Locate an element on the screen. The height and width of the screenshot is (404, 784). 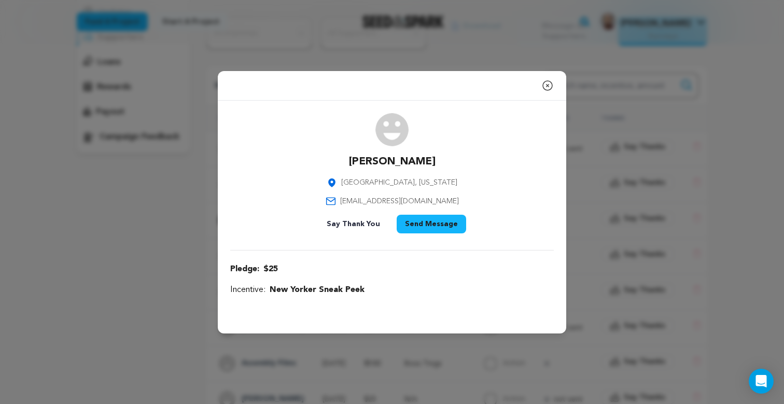
span: Pledge: is located at coordinates (245, 269).